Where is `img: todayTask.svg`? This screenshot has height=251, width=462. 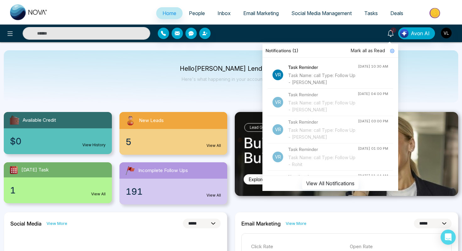
img: todayTask.svg is located at coordinates (14, 170).